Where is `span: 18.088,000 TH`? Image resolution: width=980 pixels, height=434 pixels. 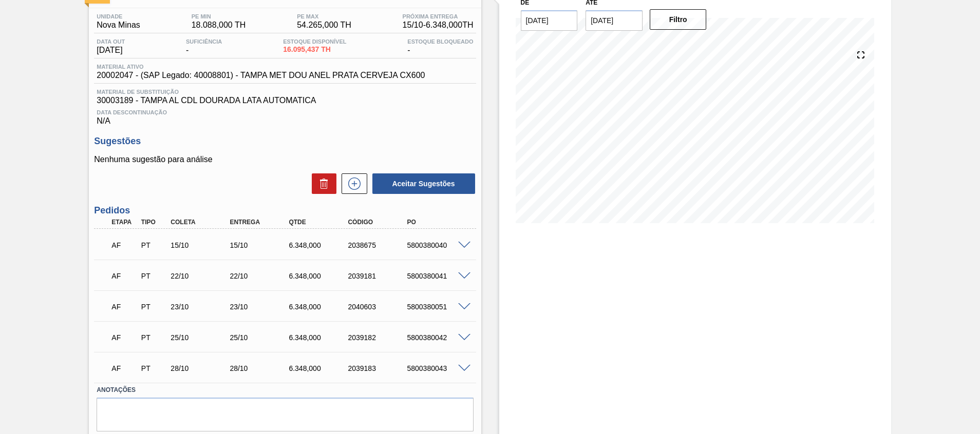 span: 18.088,000 TH is located at coordinates (219, 25).